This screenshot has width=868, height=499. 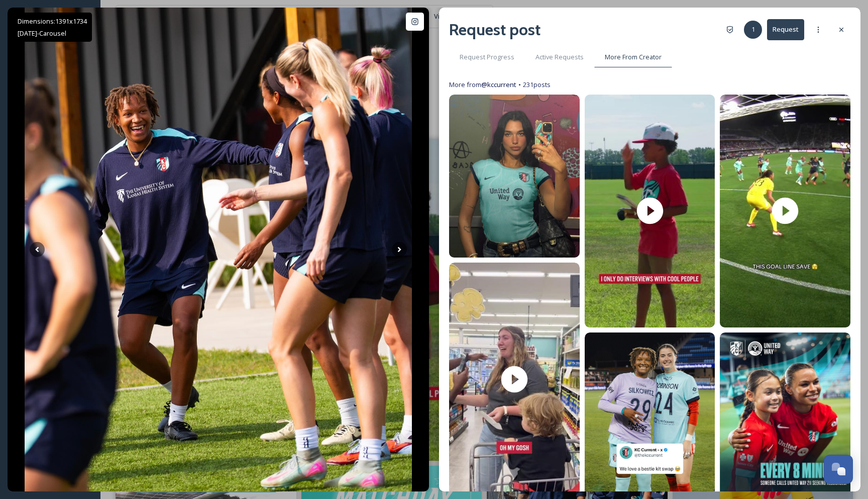 I want to click on span: 1, so click(x=753, y=29).